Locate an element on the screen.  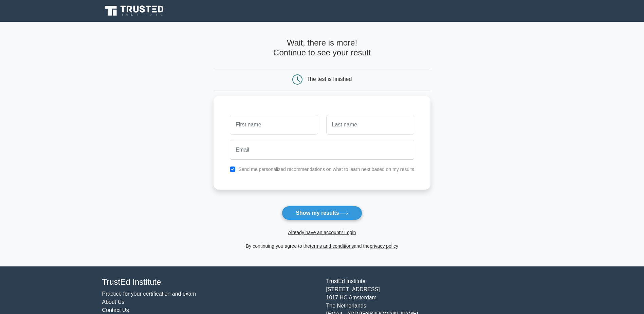
label: Send me personalized recommendations on what to learn next based on my results is located at coordinates (326, 169).